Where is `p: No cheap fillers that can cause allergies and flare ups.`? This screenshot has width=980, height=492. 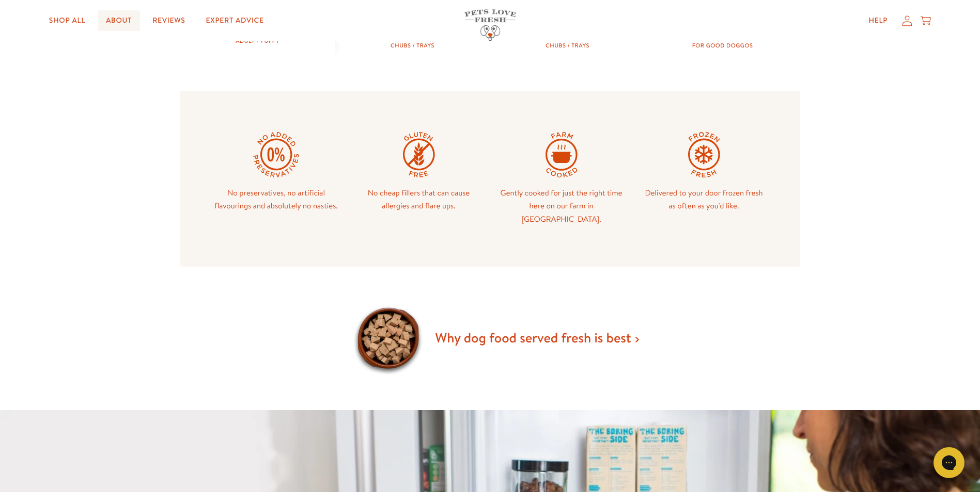 p: No cheap fillers that can cause allergies and flare ups. is located at coordinates (419, 199).